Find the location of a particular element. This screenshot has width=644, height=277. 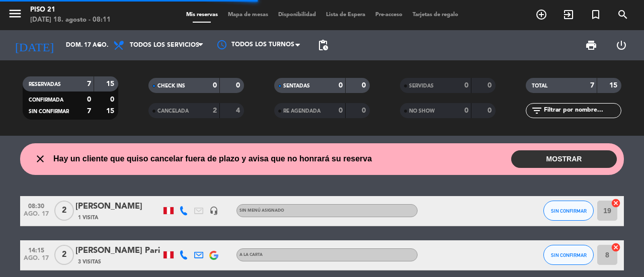

span: CANCELADA is located at coordinates (173, 111).